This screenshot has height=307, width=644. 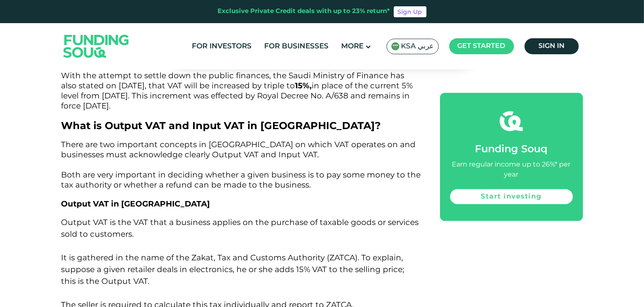 What do you see at coordinates (297, 46) in the screenshot?
I see `a: For Businesses` at bounding box center [297, 46].